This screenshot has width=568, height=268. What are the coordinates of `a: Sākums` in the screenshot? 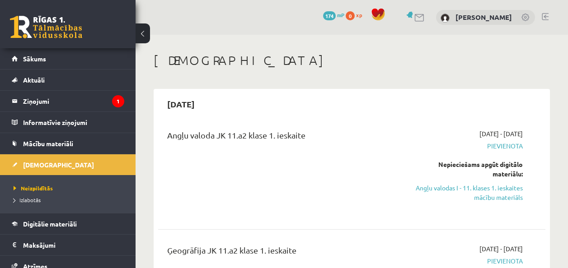 It's located at (68, 59).